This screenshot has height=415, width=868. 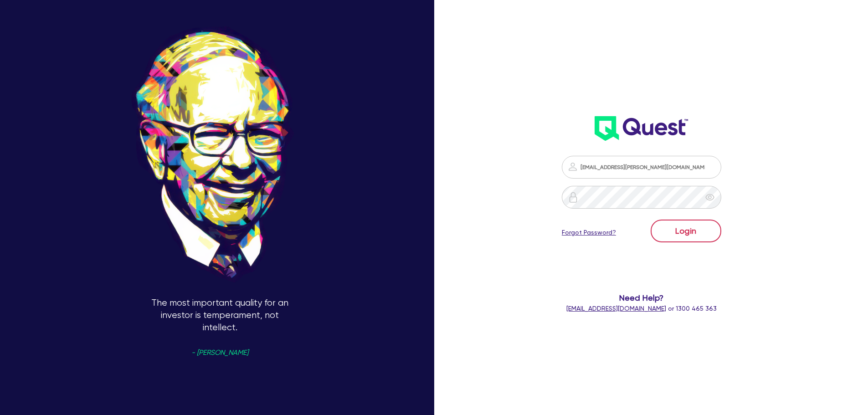 What do you see at coordinates (641, 298) in the screenshot?
I see `span: Need Help?` at bounding box center [641, 298].